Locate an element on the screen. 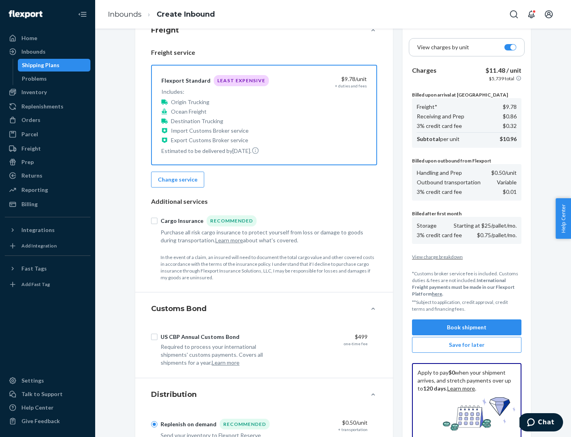 The image size is (571, 437). div: $0.50 /unit is located at coordinates (327, 422).